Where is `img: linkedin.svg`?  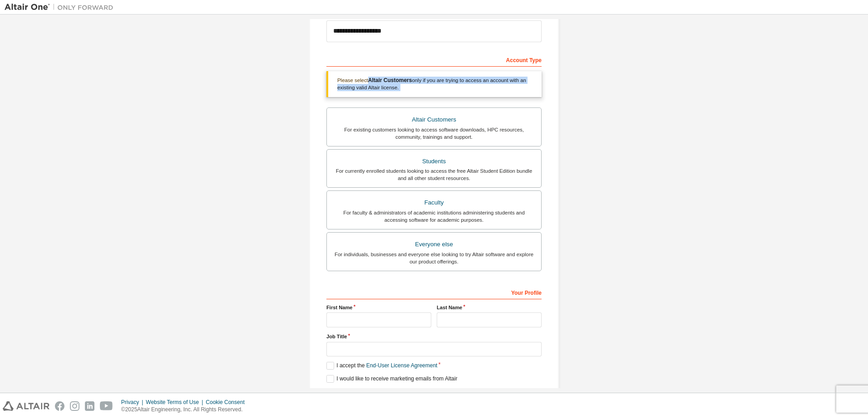
img: linkedin.svg is located at coordinates (89, 406).